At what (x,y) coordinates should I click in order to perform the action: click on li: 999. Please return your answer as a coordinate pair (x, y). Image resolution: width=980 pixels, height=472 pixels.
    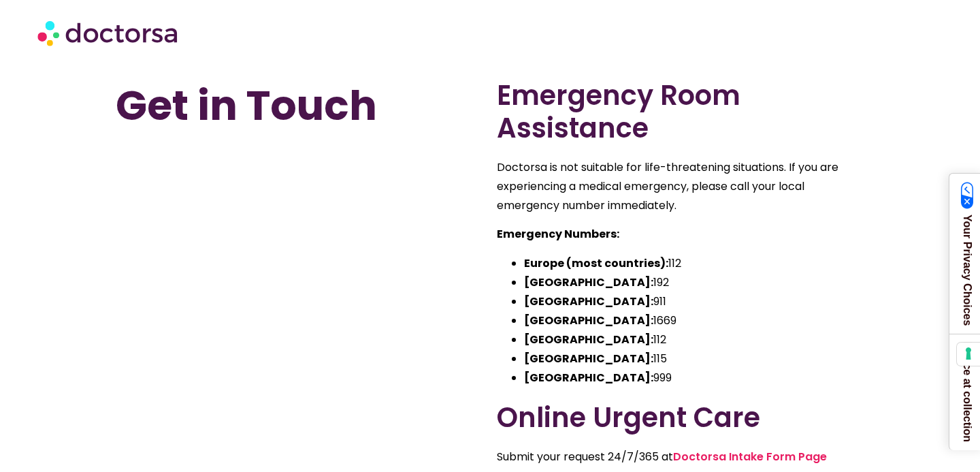
    Looking at the image, I should click on (694, 378).